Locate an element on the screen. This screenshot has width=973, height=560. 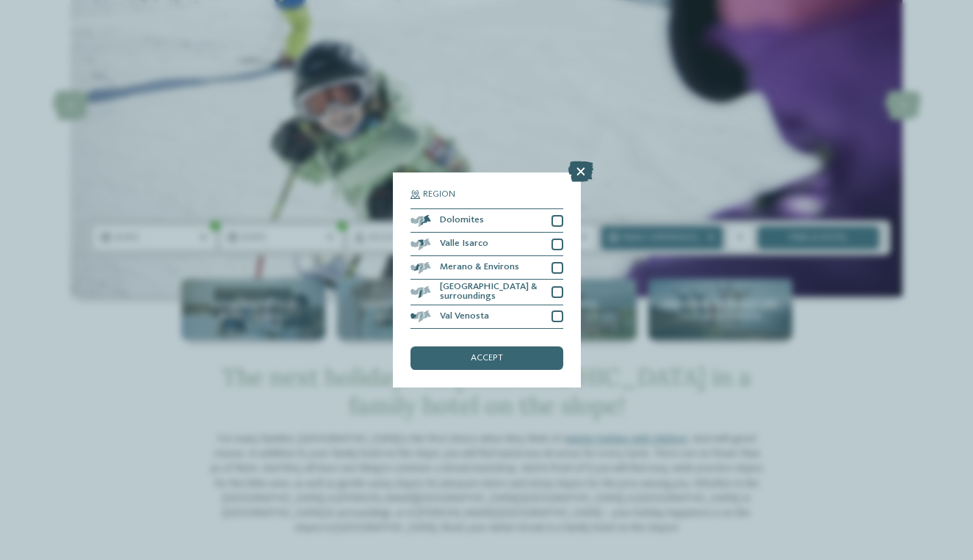
span: Merano & Environs is located at coordinates (479, 267).